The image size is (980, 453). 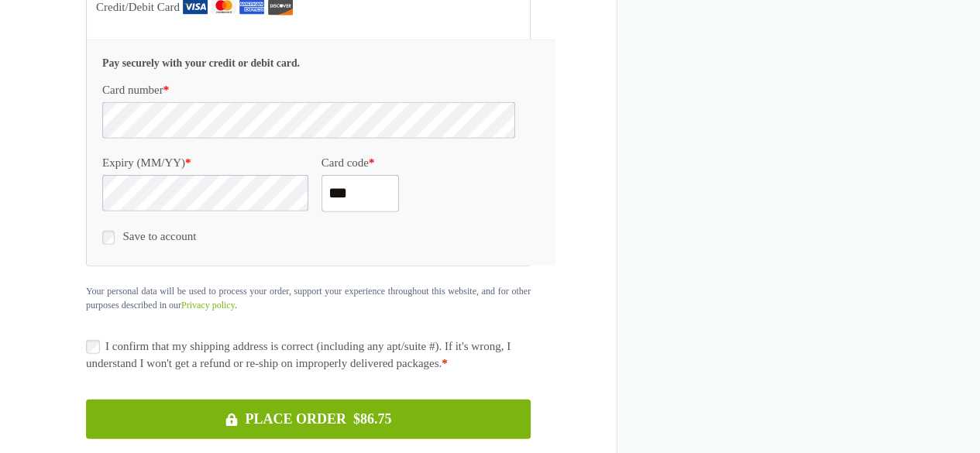 I want to click on input: I confirm that my shipping address is correct (including any apt/suite #). If it's wrong, I under..., so click(x=93, y=347).